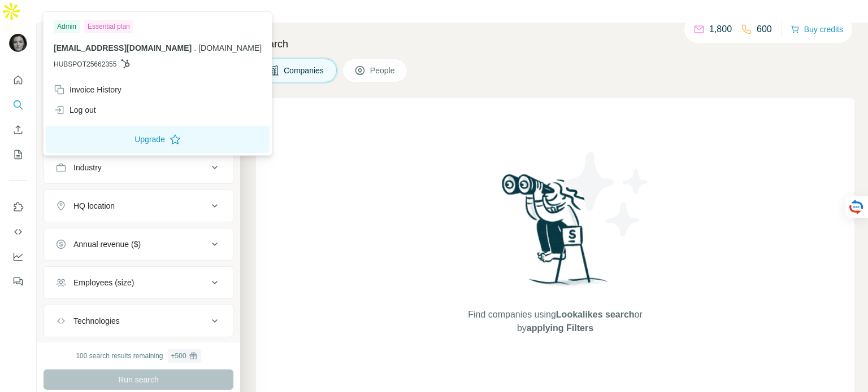 The width and height of the screenshot is (868, 392). Describe the element at coordinates (595, 315) in the screenshot. I see `span: Lookalikes search` at that location.